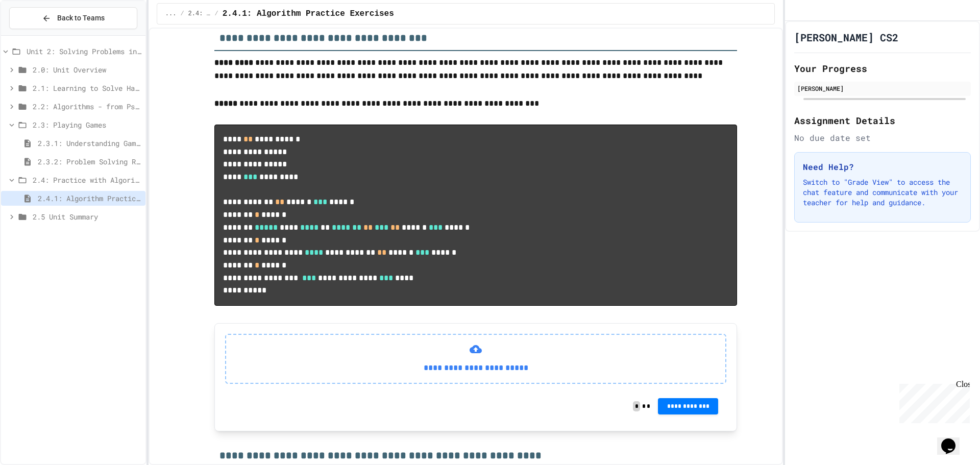 The width and height of the screenshot is (980, 465). Describe the element at coordinates (89, 143) in the screenshot. I see `span: 2.3.1: Understanding Games with Flowcharts` at that location.